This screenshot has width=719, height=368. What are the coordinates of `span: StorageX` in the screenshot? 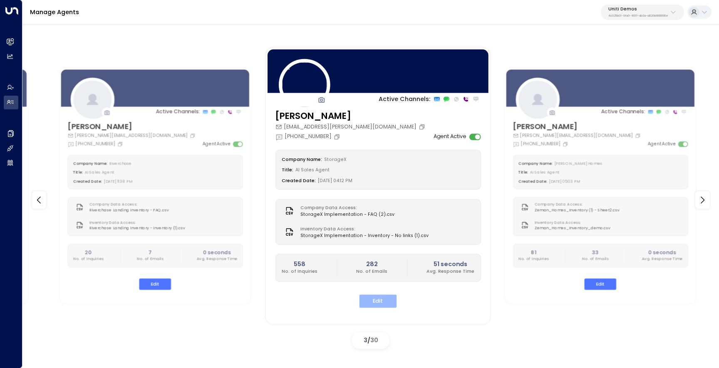 It's located at (335, 160).